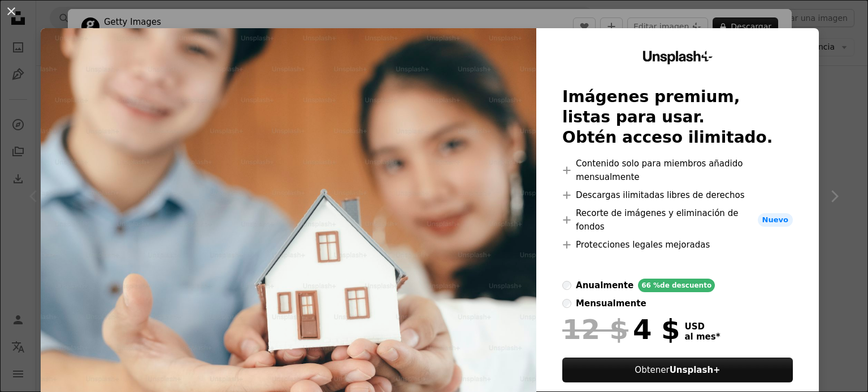 The width and height of the screenshot is (868, 392). Describe the element at coordinates (702, 327) in the screenshot. I see `span: USD` at that location.